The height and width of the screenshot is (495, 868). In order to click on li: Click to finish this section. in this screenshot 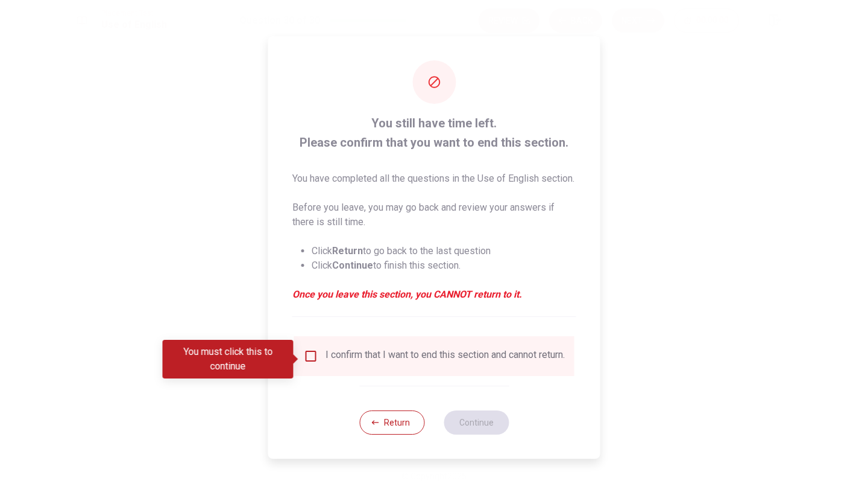, I will do `click(444, 266)`.